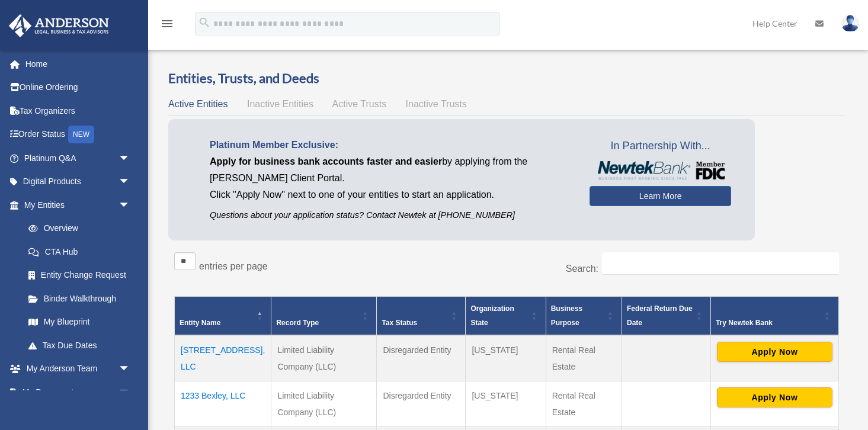 The width and height of the screenshot is (868, 430). What do you see at coordinates (76, 205) in the screenshot?
I see `a: My Entitiesarrow_drop_down` at bounding box center [76, 205].